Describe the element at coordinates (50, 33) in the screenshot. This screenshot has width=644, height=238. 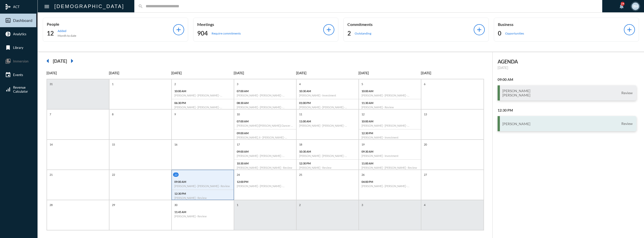
I see `h2: 12` at that location.